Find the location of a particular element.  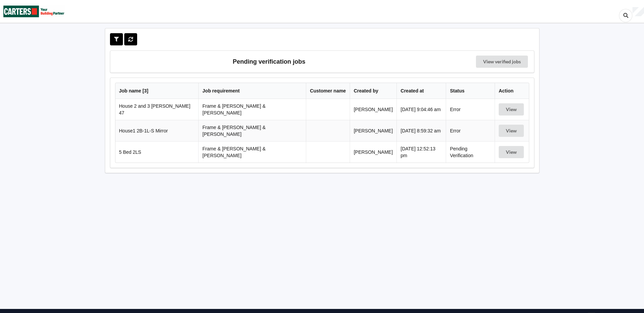

th: Created at is located at coordinates (421, 91).